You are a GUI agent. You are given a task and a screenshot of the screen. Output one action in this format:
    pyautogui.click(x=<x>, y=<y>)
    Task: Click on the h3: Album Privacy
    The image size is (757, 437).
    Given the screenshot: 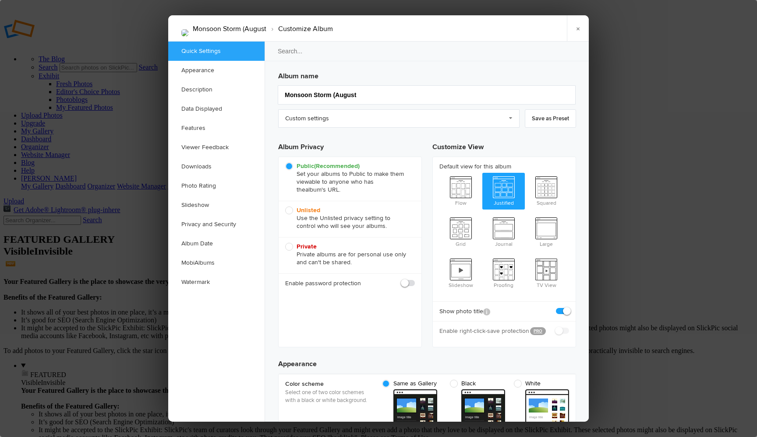 What is the action you would take?
    pyautogui.click(x=350, y=146)
    